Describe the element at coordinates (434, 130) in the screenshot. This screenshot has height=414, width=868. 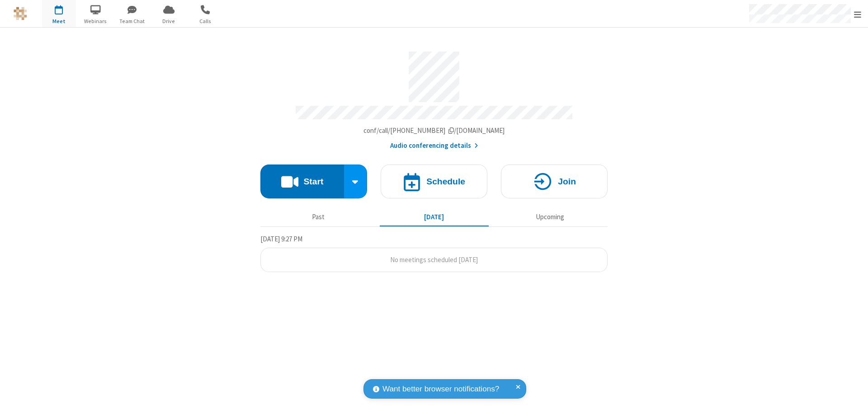
I see `span: Copy my meeting room link` at that location.